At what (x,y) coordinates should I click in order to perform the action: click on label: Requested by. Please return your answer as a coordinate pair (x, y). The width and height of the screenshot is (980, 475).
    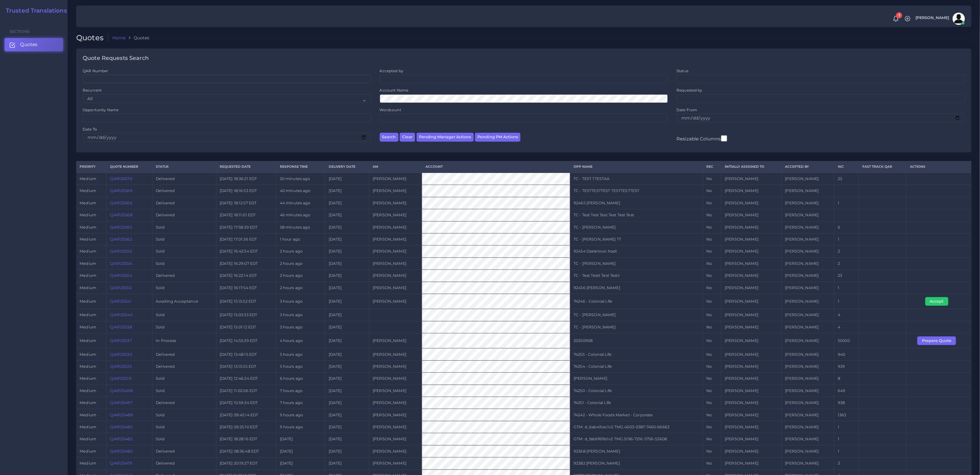
    Looking at the image, I should click on (690, 90).